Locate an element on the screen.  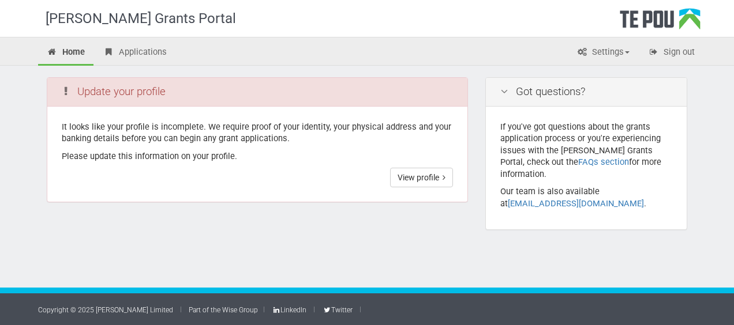
a: FAQs section is located at coordinates (603, 162).